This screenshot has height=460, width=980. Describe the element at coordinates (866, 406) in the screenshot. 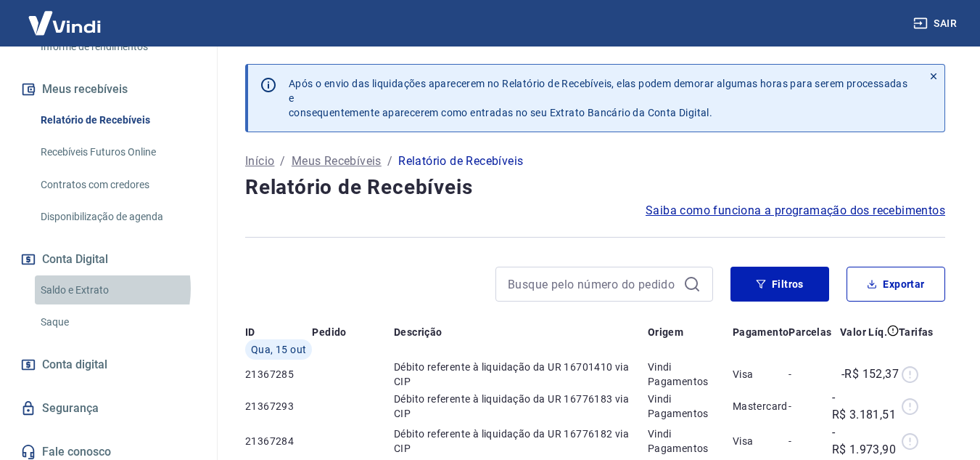

I see `p: -R$ 3.181,51` at that location.